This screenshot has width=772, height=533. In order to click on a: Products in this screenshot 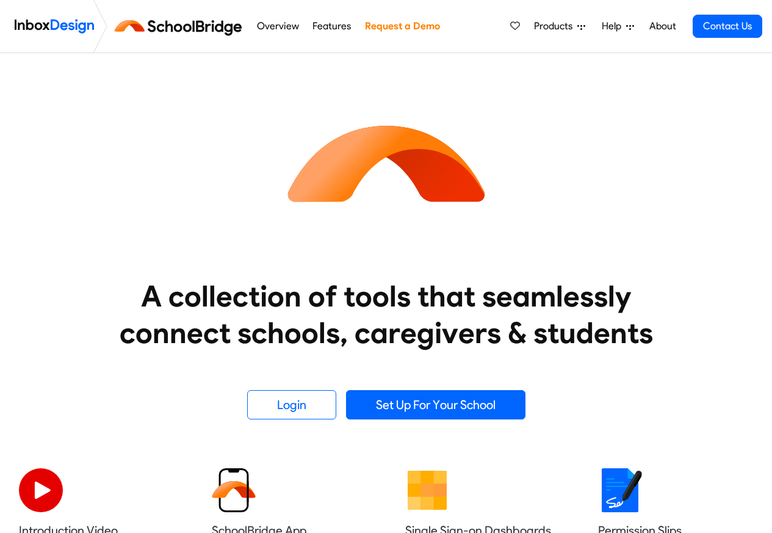, I will do `click(560, 26)`.